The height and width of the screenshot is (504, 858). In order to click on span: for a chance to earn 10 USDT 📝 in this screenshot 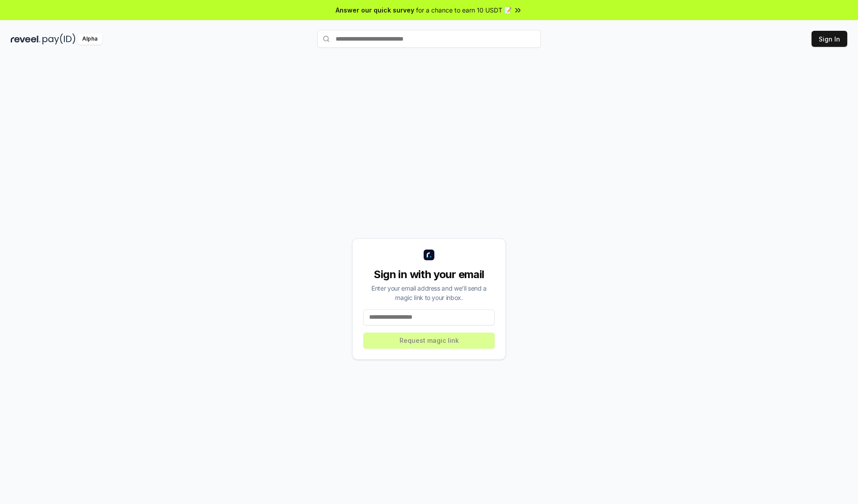, I will do `click(464, 10)`.